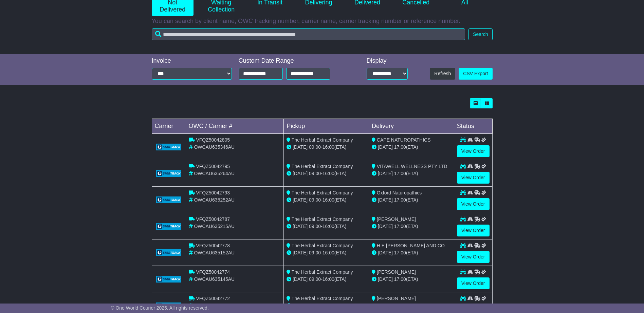  Describe the element at coordinates (214, 279) in the screenshot. I see `span: OWCAU635145AU` at that location.